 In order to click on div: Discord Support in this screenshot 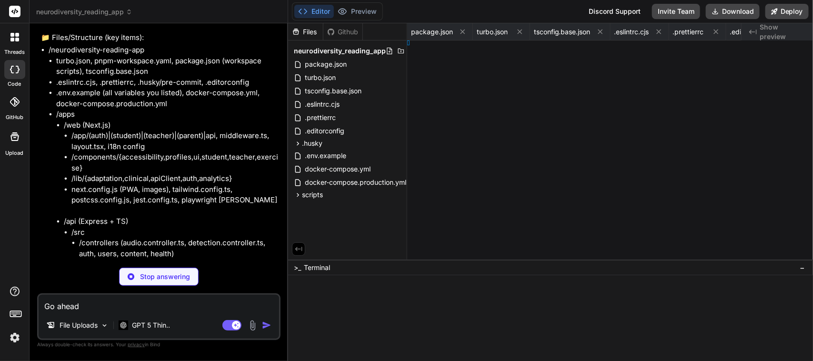, I will do `click(615, 11)`.